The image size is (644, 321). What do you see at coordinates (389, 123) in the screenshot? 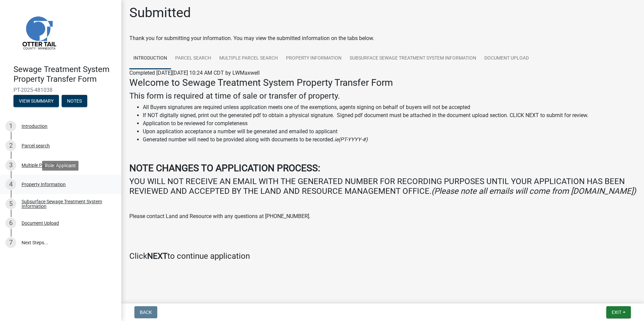
I see `li: Application to be reviewed for completeness` at bounding box center [389, 123].